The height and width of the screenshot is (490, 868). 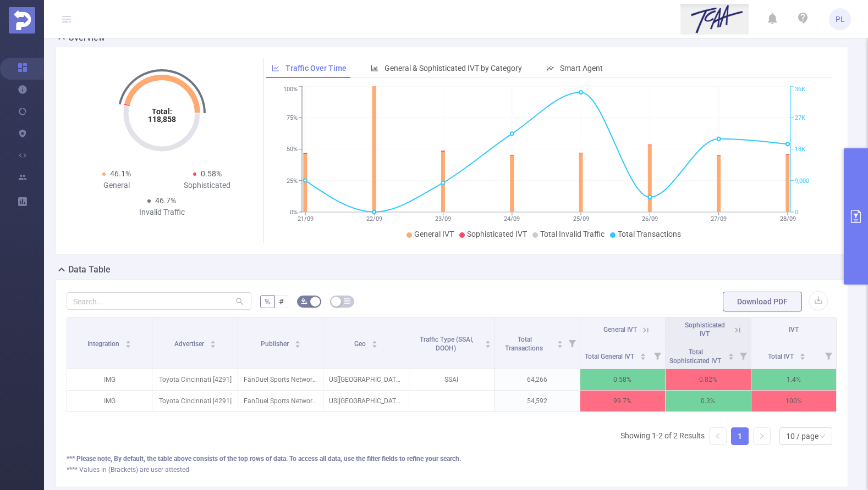 I want to click on tspan: 100%, so click(x=290, y=89).